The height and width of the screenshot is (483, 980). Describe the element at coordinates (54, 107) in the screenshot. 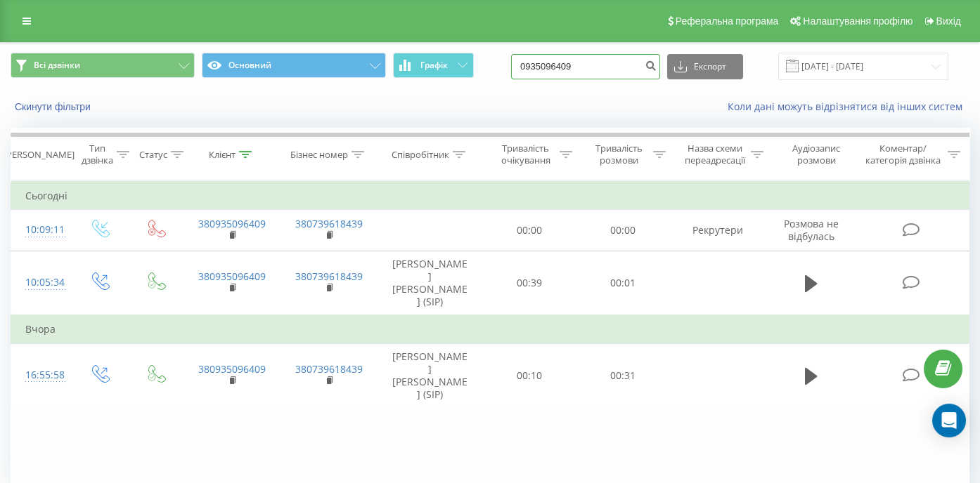

I see `button: Скинути фільтри` at that location.